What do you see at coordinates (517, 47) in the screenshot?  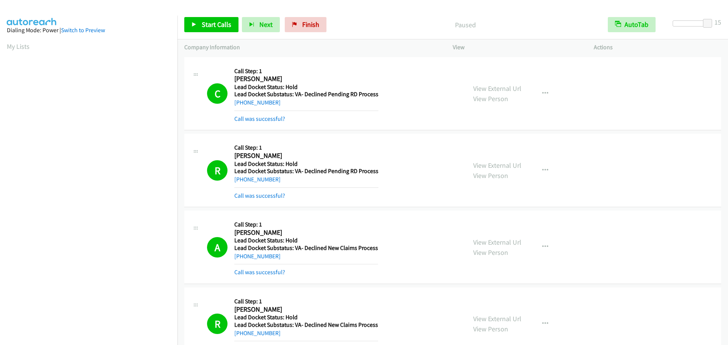 I see `p: View` at bounding box center [517, 47].